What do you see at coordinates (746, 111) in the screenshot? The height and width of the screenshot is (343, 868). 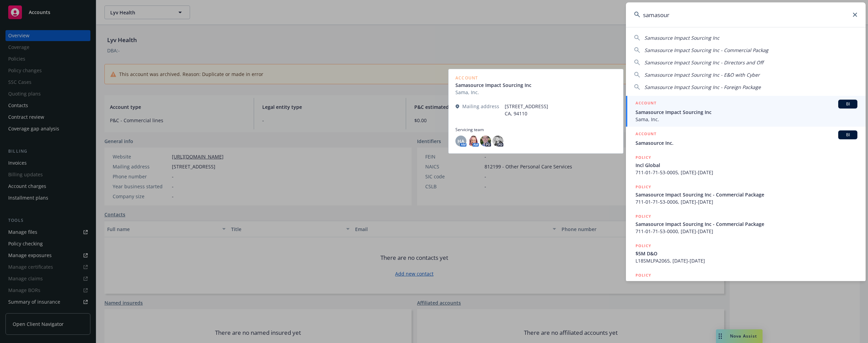 I see `a: ACCOUNTBISamasource Impact Sourcing IncSama, Inc.` at bounding box center [746, 111].